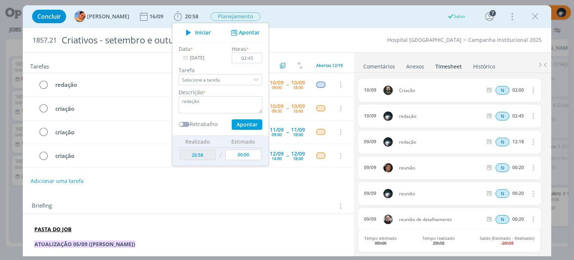 The image size is (574, 260). Describe the element at coordinates (329, 65) in the screenshot. I see `span: Abertas 12/19` at that location.